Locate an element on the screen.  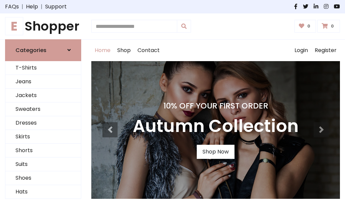
a: Help is located at coordinates (32, 7).